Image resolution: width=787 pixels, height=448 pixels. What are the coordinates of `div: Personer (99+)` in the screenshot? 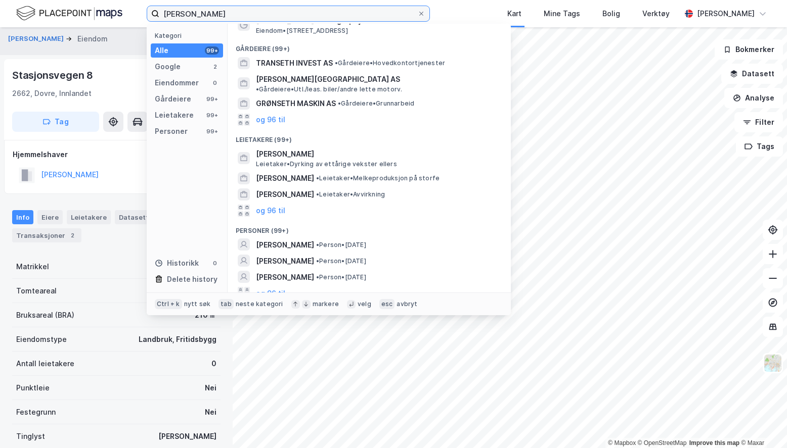 It's located at (369, 228).